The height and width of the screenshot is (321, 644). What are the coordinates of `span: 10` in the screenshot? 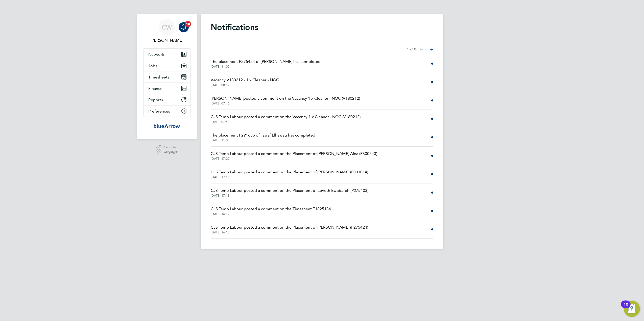 It's located at (188, 24).